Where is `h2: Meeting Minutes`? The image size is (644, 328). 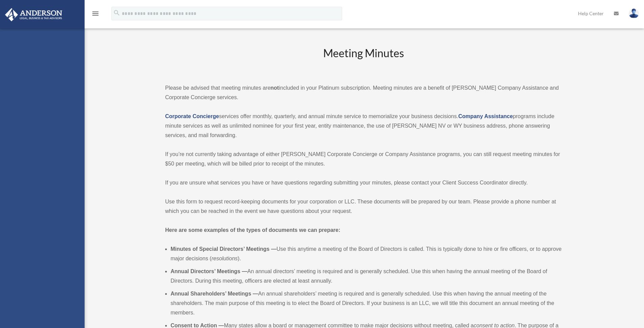 h2: Meeting Minutes is located at coordinates (363, 60).